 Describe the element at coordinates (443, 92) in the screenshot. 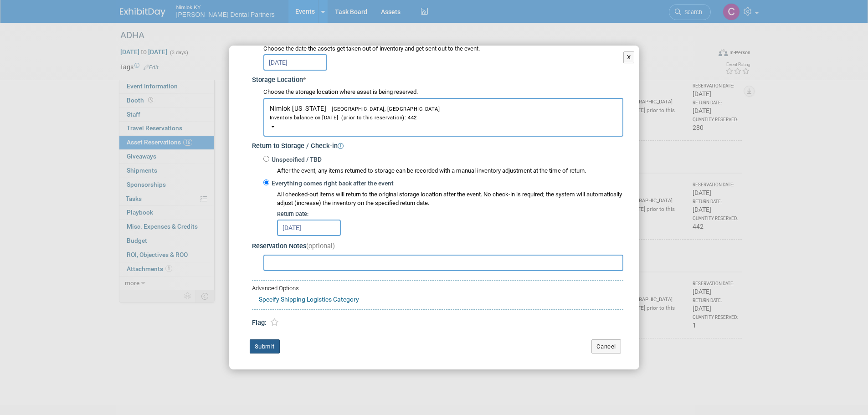

I see `div: Choose the storage location where asset is being reserved.` at that location.